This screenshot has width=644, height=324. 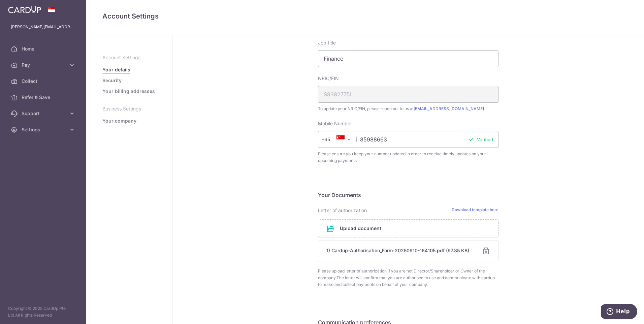 What do you see at coordinates (129, 58) in the screenshot?
I see `p: Account Settings` at bounding box center [129, 58].